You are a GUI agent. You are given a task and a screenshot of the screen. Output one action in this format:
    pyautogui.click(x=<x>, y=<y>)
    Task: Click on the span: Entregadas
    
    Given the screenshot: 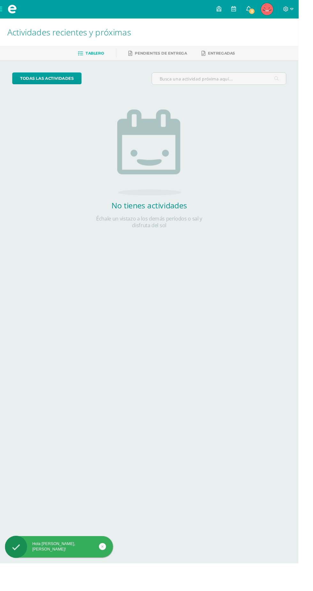 What is the action you would take?
    pyautogui.click(x=232, y=55)
    